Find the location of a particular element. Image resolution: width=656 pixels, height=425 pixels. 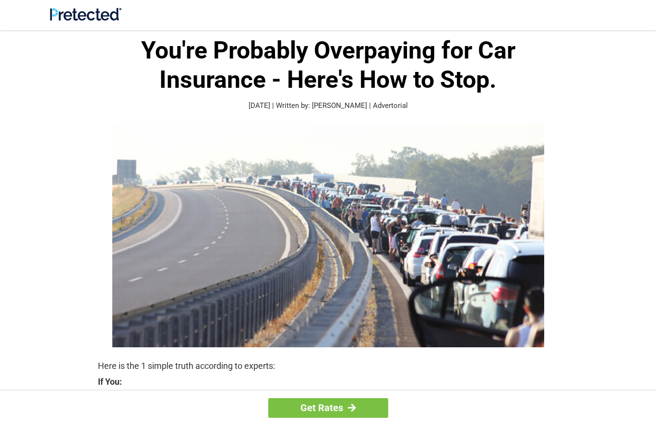

p: Here is the 1 simple truth according to experts: is located at coordinates (328, 366).